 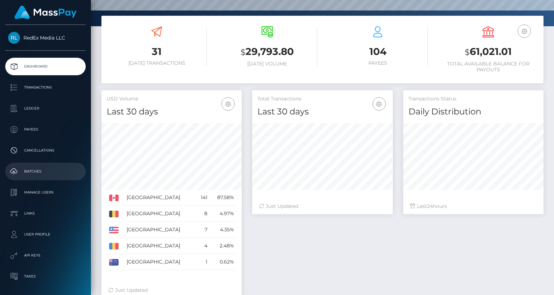 I want to click on a: Payees, so click(x=45, y=129).